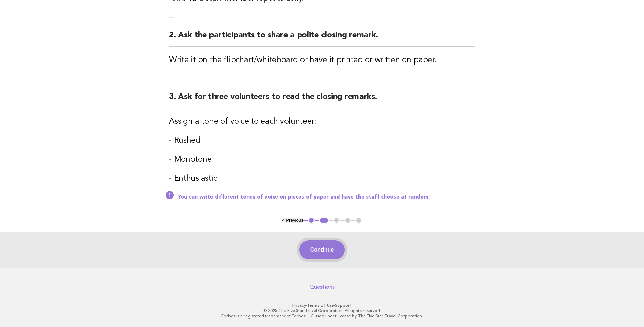 Image resolution: width=644 pixels, height=327 pixels. Describe the element at coordinates (322, 122) in the screenshot. I see `h3: Assign a tone of voice to each volunteer:` at that location.